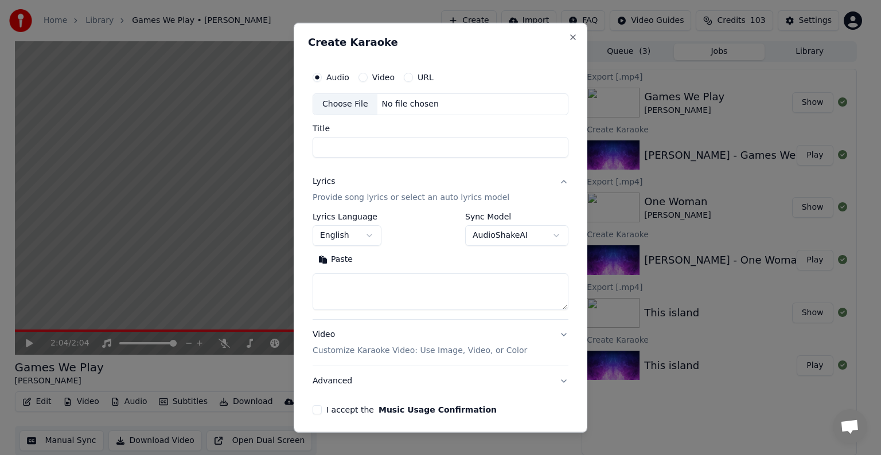 This screenshot has width=881, height=455. I want to click on h2: Create Karaoke, so click(441, 42).